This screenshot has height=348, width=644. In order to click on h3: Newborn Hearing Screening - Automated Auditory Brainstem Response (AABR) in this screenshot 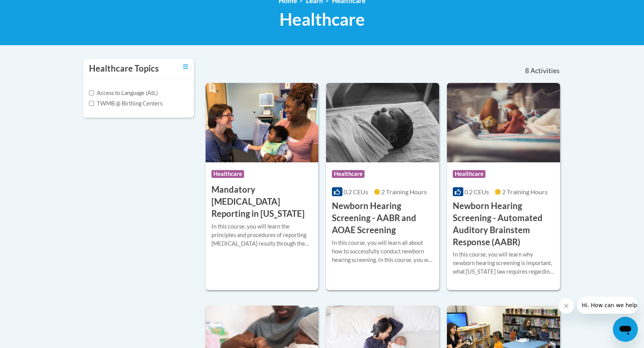, I will do `click(504, 224)`.